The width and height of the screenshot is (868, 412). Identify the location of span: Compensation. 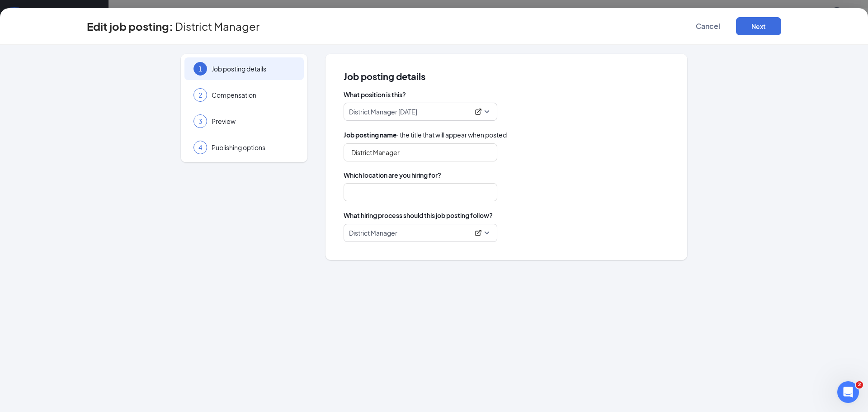
(253, 95).